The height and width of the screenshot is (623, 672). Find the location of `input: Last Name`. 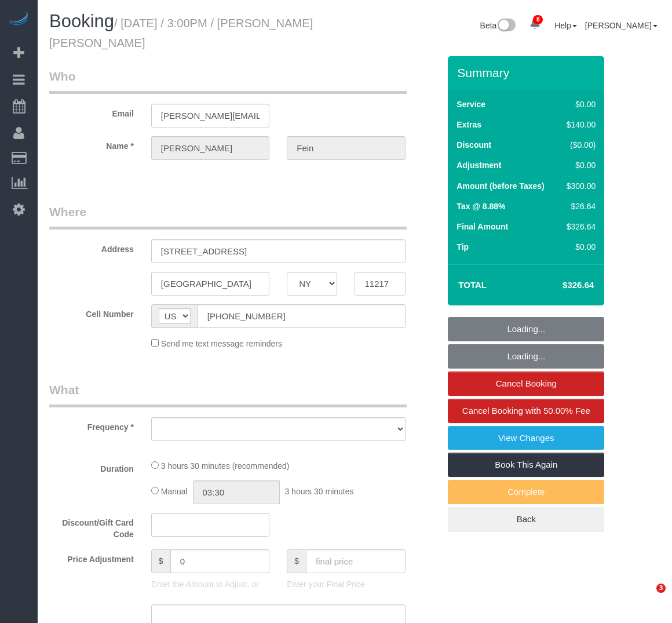

input: Last Name is located at coordinates (346, 148).